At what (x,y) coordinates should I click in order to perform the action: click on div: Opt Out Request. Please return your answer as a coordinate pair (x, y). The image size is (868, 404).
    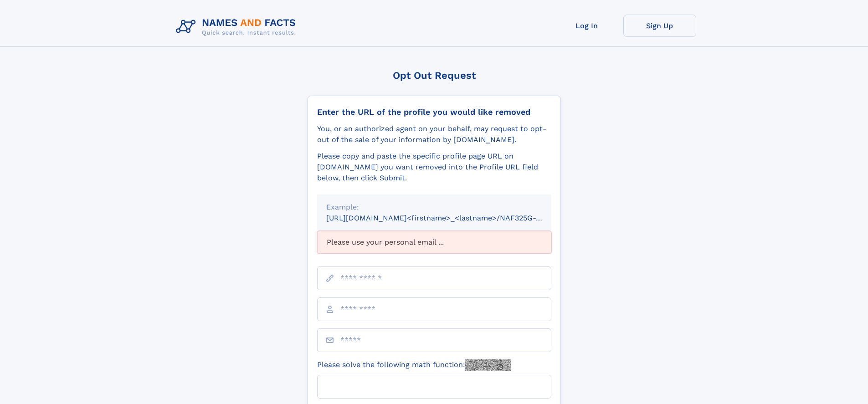
    Looking at the image, I should click on (434, 75).